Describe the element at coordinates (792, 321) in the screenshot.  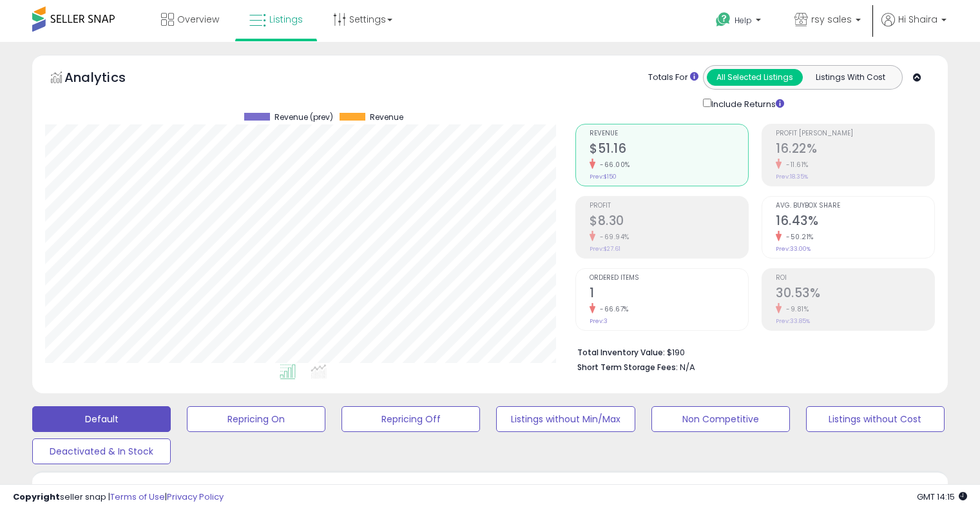
I see `small: Prev: 33.85%` at that location.